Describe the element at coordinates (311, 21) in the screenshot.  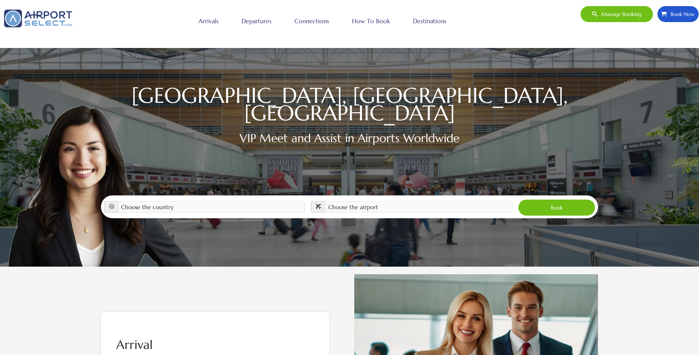
I see `a: Connections` at that location.